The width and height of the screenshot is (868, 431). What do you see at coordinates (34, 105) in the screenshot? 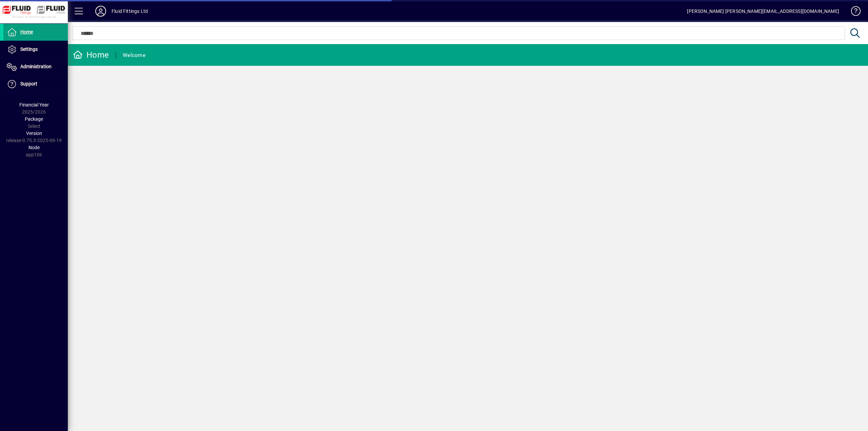
I see `span: Financial Year` at bounding box center [34, 105].